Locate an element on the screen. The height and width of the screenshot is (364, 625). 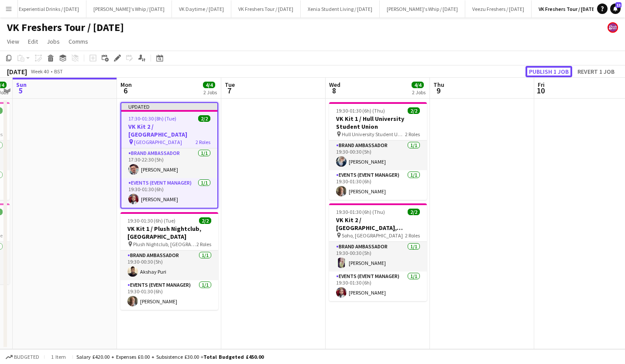
button: Revert 1 job is located at coordinates (596, 72).